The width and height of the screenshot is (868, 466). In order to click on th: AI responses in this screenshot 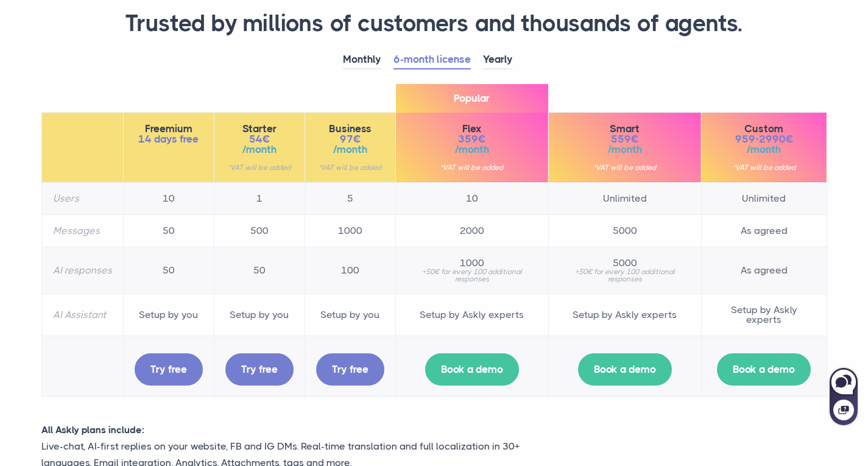, I will do `click(82, 270)`.